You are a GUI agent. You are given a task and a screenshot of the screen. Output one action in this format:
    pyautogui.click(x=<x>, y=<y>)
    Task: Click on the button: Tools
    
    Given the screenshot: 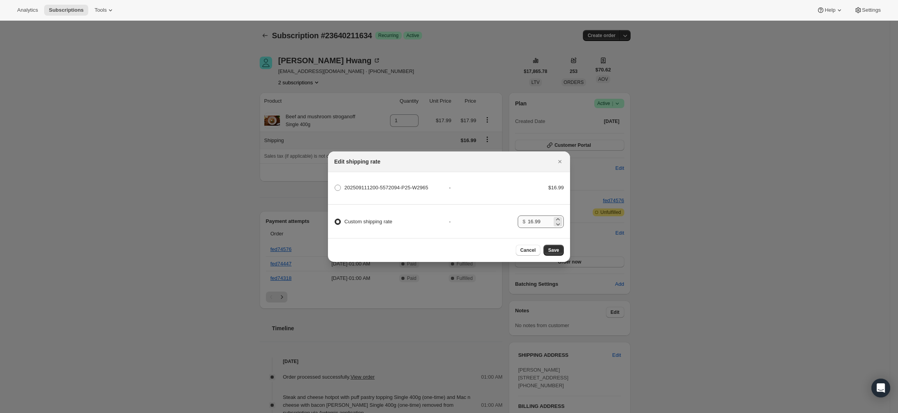 What is the action you would take?
    pyautogui.click(x=104, y=10)
    